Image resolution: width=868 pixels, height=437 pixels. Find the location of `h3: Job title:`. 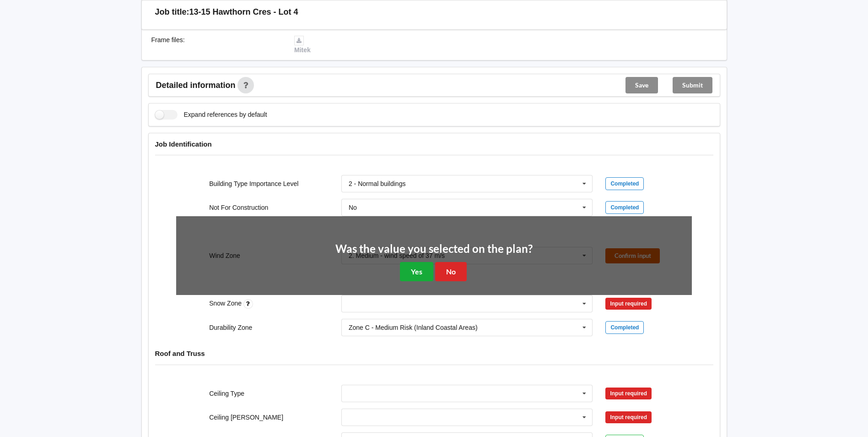

h3: Job title: is located at coordinates (172, 11).